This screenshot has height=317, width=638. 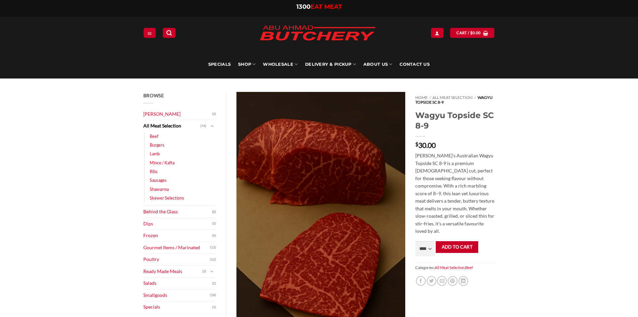 I want to click on a: Contact Us, so click(x=415, y=64).